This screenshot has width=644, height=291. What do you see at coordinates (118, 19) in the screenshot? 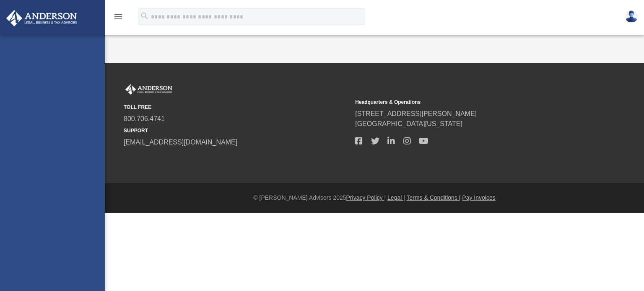
I see `a: menu` at bounding box center [118, 19].